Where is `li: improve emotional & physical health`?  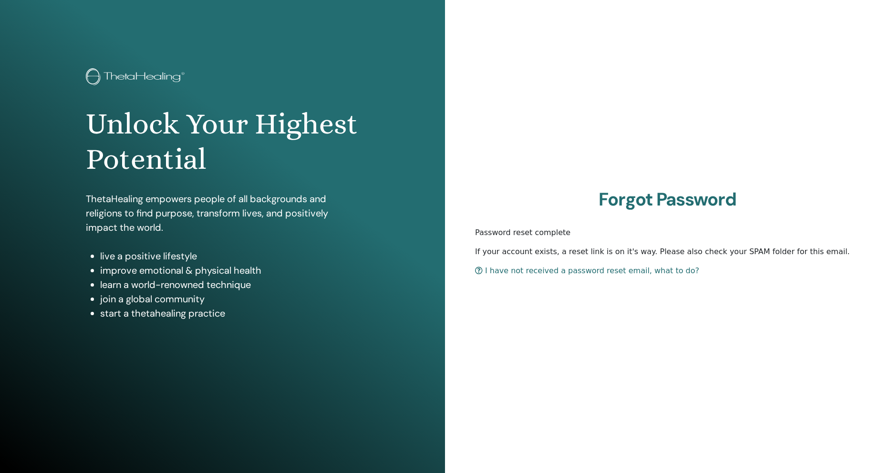
li: improve emotional & physical health is located at coordinates (229, 270).